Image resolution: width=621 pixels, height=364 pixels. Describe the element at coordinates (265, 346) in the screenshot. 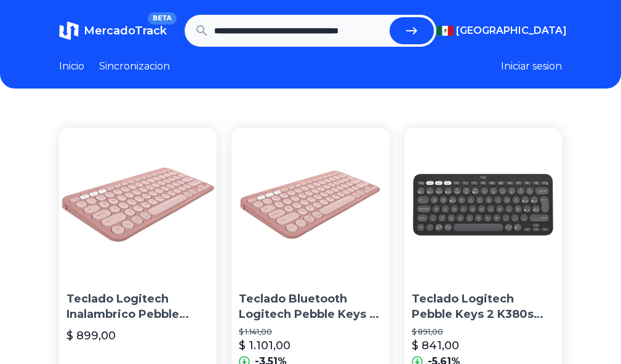

I see `p: $ 1.101,00` at that location.